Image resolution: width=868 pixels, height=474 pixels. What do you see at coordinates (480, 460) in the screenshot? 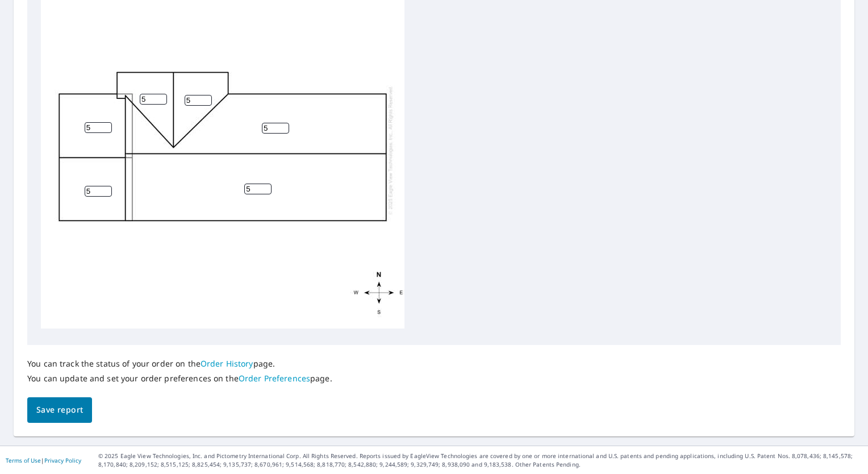
I see `p: © 2025 Eagle View Technologies, Inc. and Pictometry International Corp. All Rights Reserved. Repo...` at bounding box center [480, 460].